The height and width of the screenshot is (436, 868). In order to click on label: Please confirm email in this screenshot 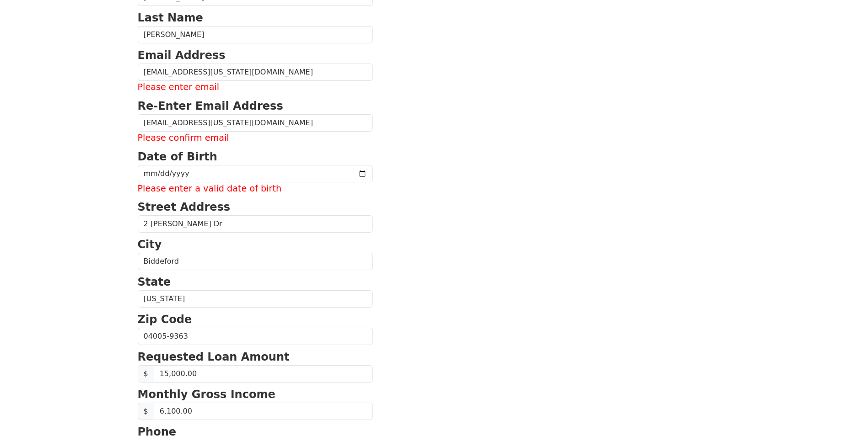, I will do `click(255, 138)`.